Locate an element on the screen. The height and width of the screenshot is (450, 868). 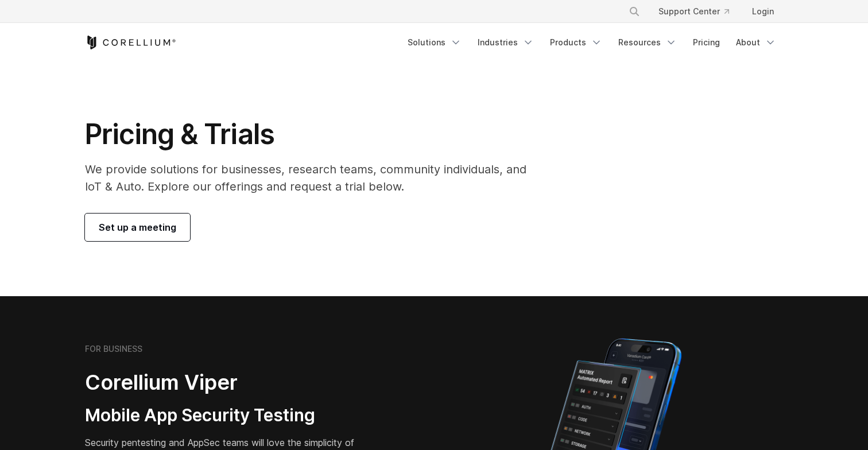
a: Support Center is located at coordinates (694, 11).